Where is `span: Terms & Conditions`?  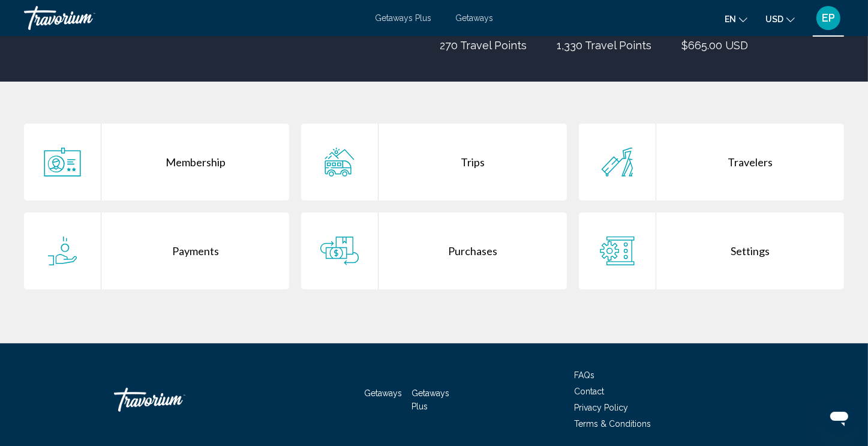
span: Terms & Conditions is located at coordinates (612, 424).